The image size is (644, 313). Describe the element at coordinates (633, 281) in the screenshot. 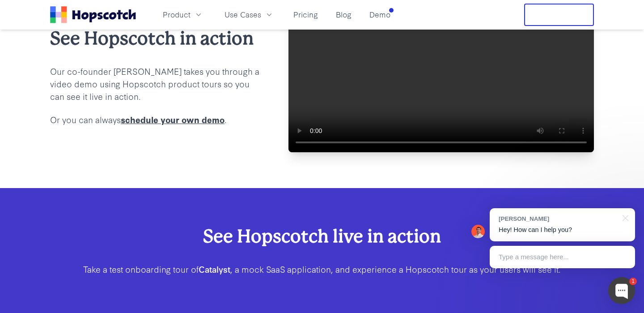

I see `div: 1` at that location.